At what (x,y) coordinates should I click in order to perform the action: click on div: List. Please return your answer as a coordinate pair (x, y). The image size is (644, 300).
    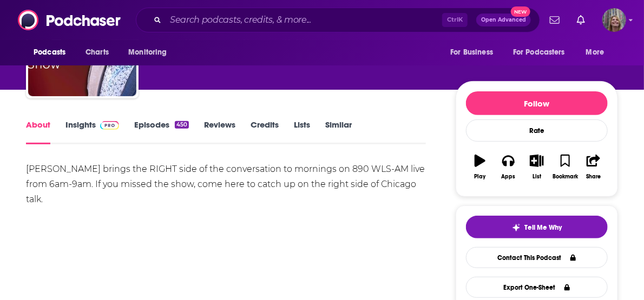
    Looking at the image, I should click on (537, 177).